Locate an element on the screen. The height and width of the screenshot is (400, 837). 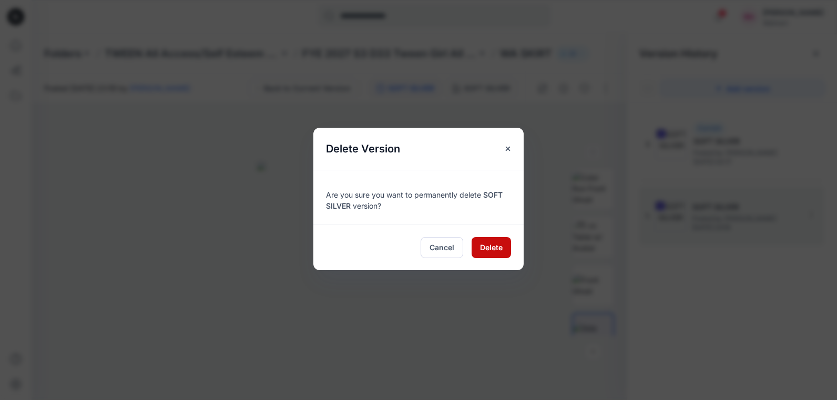
span: Delete is located at coordinates (491, 247).